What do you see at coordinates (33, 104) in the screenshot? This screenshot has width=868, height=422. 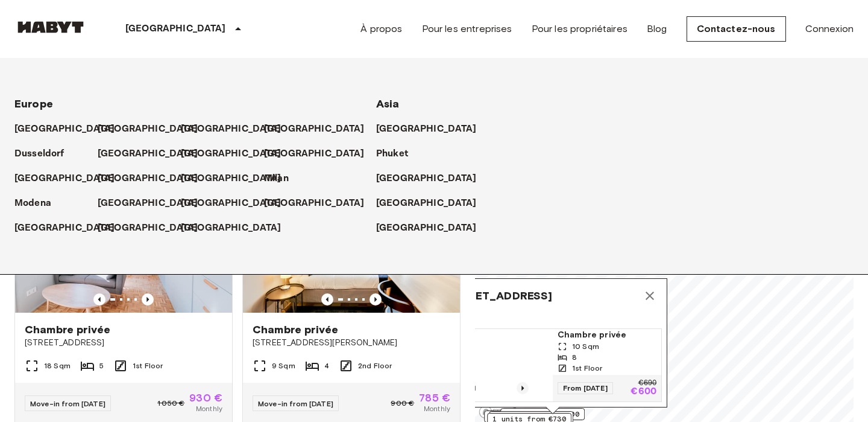 I see `span: Europe` at bounding box center [33, 104].